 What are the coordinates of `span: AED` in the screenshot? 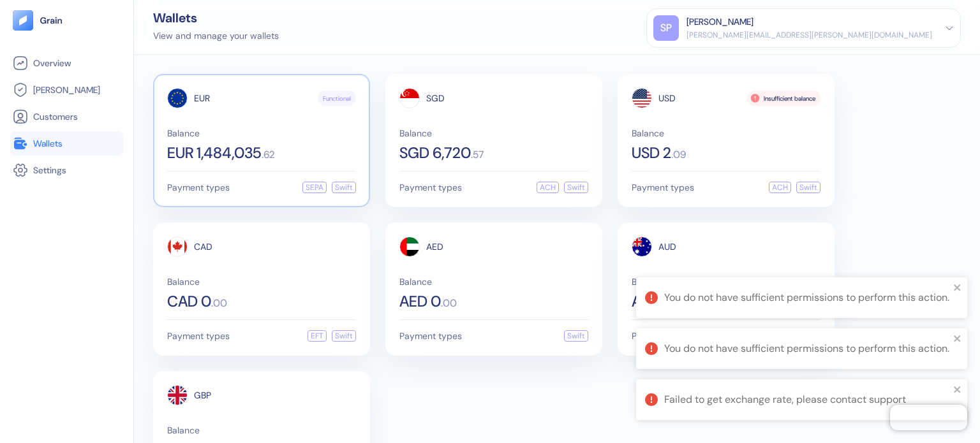 It's located at (435, 247).